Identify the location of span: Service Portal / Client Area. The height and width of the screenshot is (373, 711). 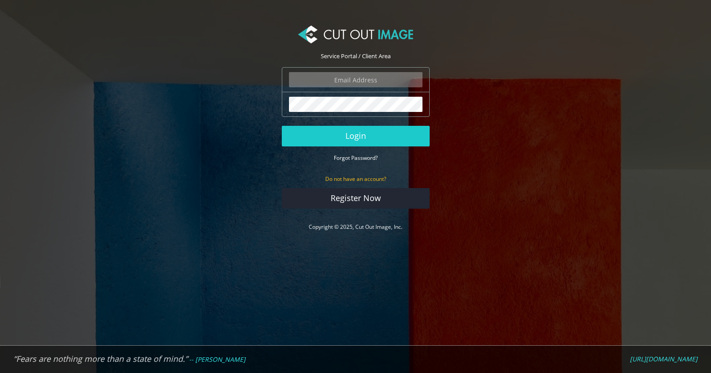
(356, 56).